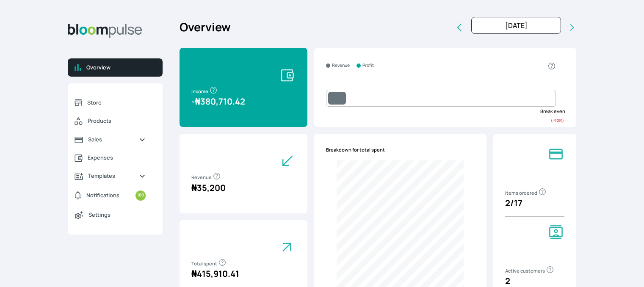 This screenshot has width=644, height=287. What do you see at coordinates (110, 139) in the screenshot?
I see `a: Sales` at bounding box center [110, 139].